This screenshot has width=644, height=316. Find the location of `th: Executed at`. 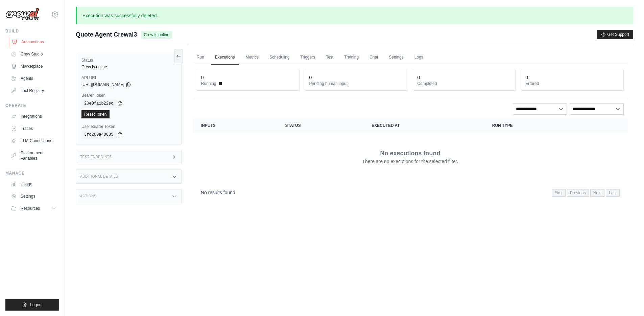

th: Executed at is located at coordinates (424, 126).